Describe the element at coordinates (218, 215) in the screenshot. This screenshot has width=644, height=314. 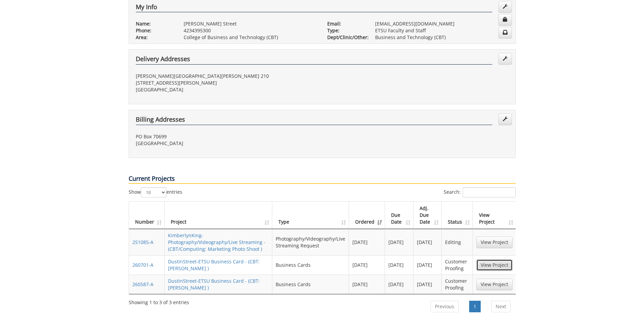
I see `th: Project: activate to sort column ascending` at that location.